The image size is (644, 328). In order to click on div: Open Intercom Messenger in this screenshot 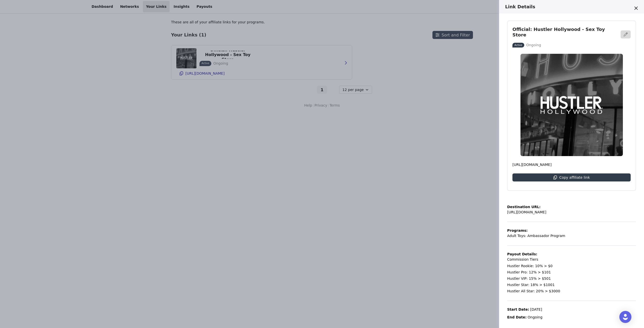, I will do `click(625, 317)`.